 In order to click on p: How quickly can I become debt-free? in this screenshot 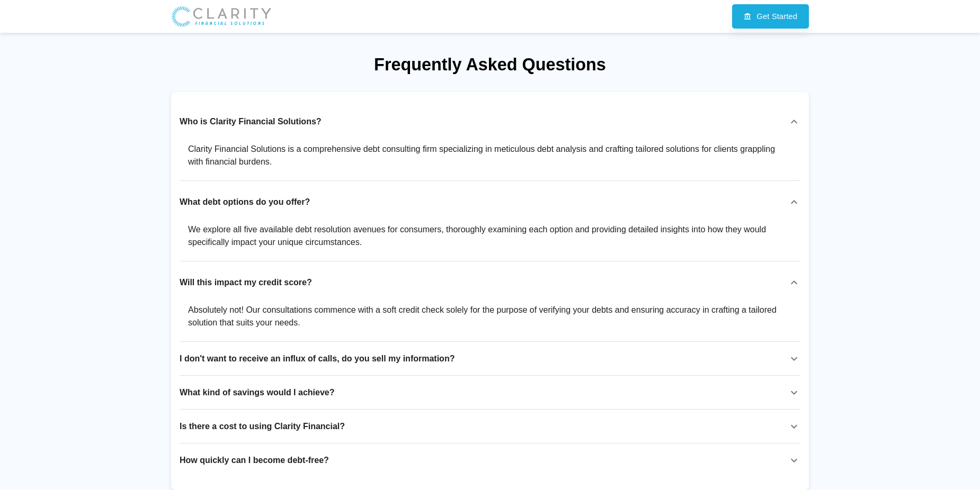, I will do `click(255, 461)`.